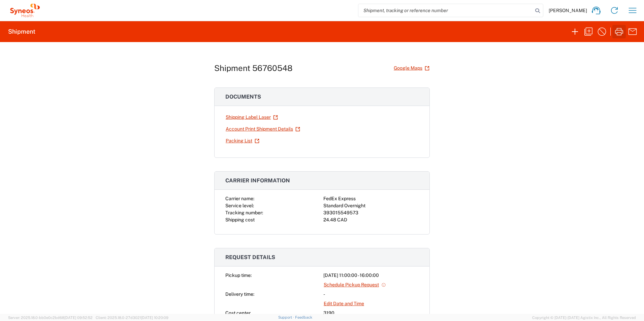 The image size is (644, 321). I want to click on span: Documents, so click(243, 97).